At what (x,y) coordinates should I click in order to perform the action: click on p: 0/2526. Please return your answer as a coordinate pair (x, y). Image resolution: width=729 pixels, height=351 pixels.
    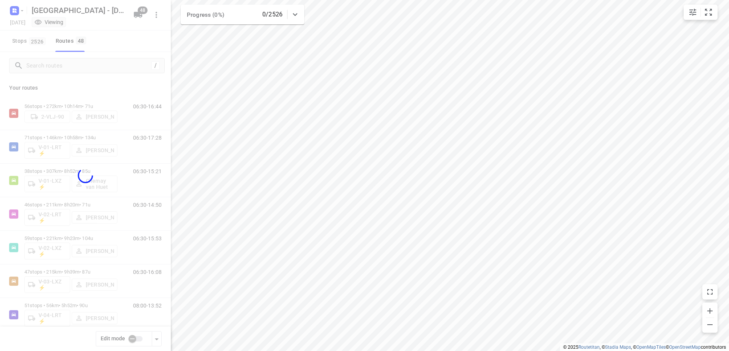
    Looking at the image, I should click on (272, 14).